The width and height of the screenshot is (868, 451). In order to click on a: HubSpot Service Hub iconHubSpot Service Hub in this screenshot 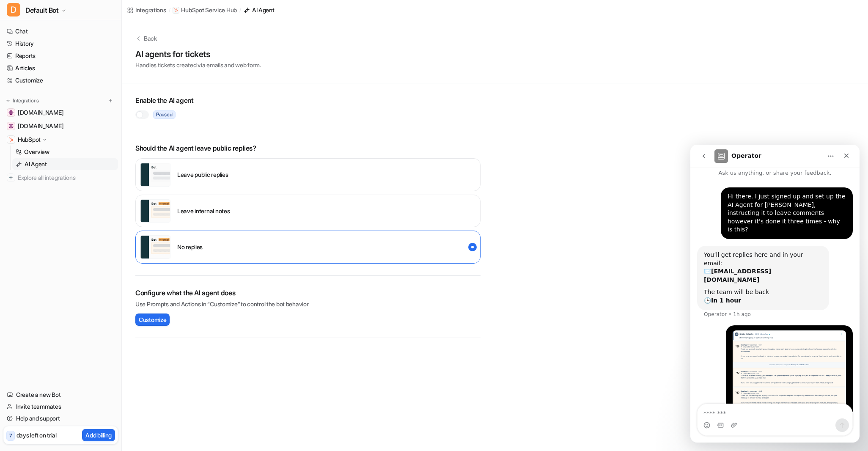, I will do `click(205, 10)`.